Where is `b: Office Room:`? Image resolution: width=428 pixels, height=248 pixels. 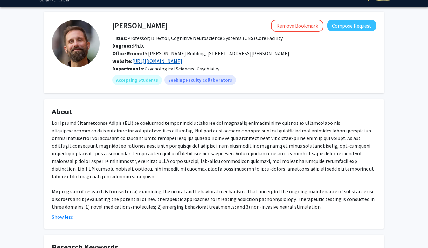
b: Office Room: is located at coordinates (127, 53).